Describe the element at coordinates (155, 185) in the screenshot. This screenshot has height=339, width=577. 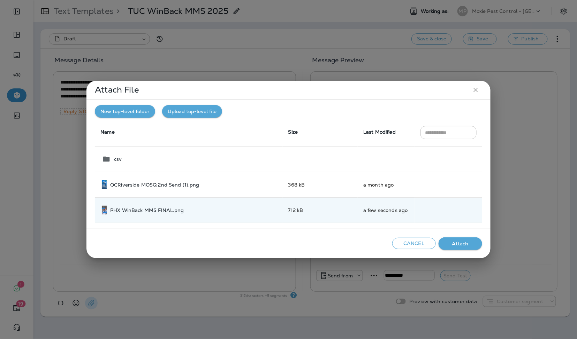
I see `p: OCRiverside MOSQ 2nd Send (1).png` at that location.